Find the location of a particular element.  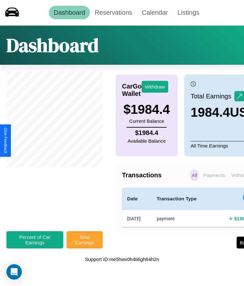

p: Support ID: me5hwv0h4ti6gh64h2n is located at coordinates (122, 259).